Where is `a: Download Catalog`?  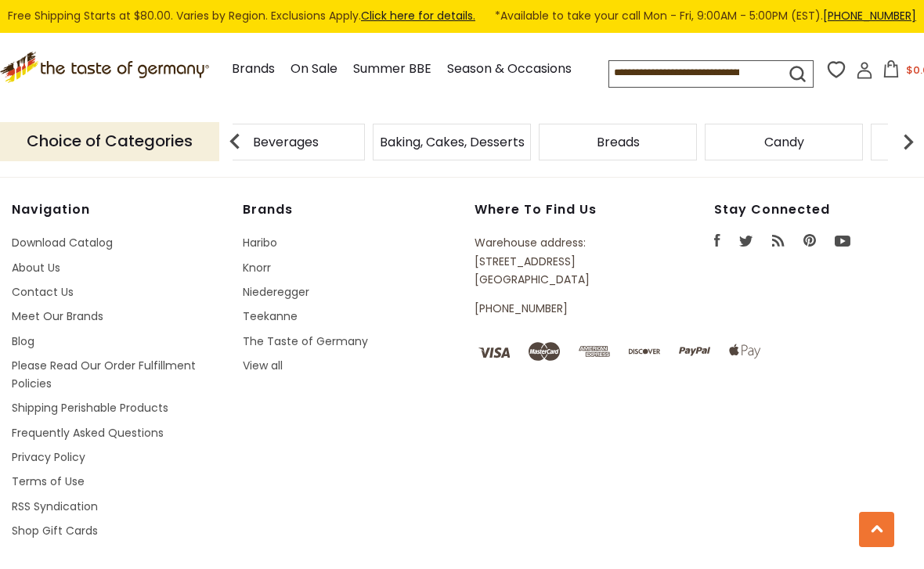
a: Download Catalog is located at coordinates (62, 244).